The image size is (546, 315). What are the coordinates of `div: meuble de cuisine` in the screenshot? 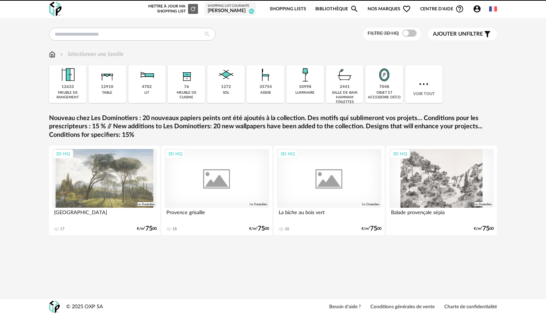 It's located at (186, 95).